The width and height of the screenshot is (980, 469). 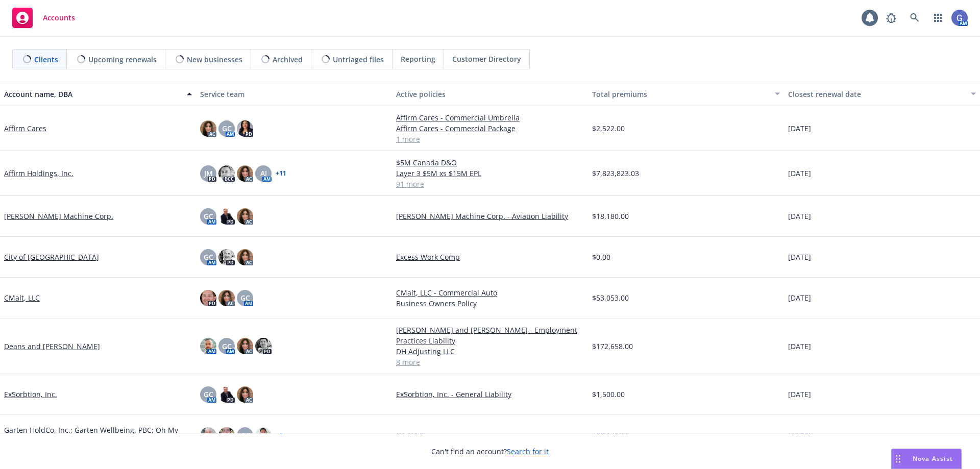 I want to click on span: $77,345.00, so click(x=611, y=434).